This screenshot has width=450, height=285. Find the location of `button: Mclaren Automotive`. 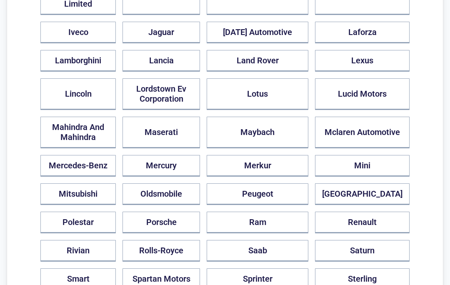

button: Mclaren Automotive is located at coordinates (362, 132).